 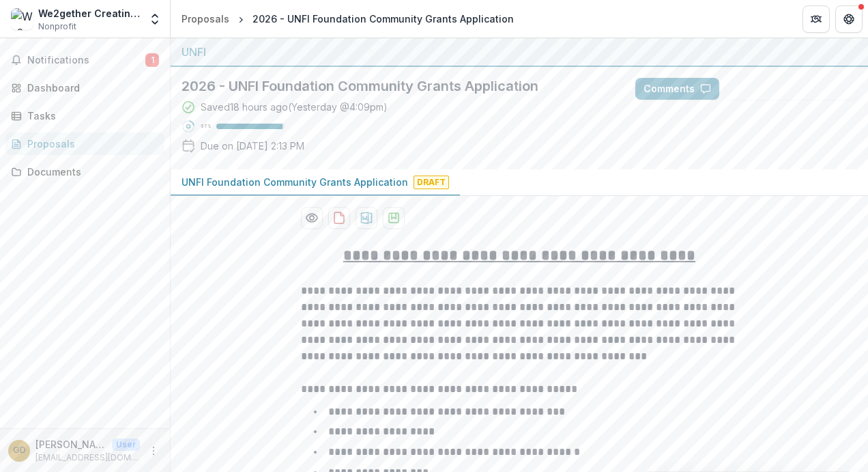 What do you see at coordinates (153, 451) in the screenshot?
I see `button: More` at bounding box center [153, 451].